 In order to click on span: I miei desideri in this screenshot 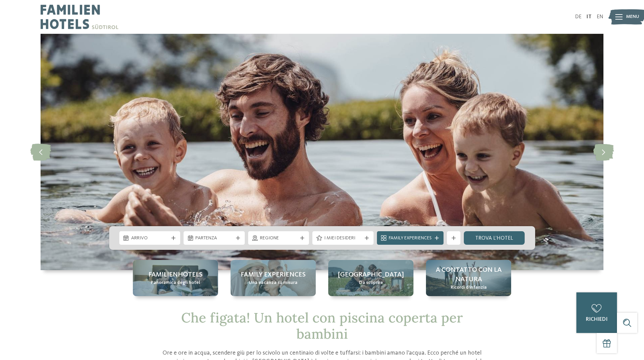, I will do `click(343, 238)`.